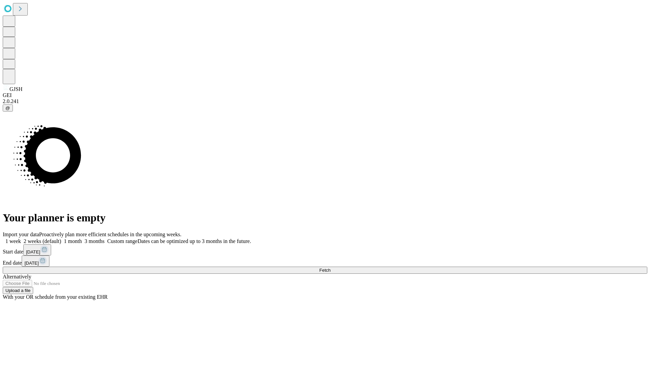  I want to click on span: 1 month, so click(73, 241).